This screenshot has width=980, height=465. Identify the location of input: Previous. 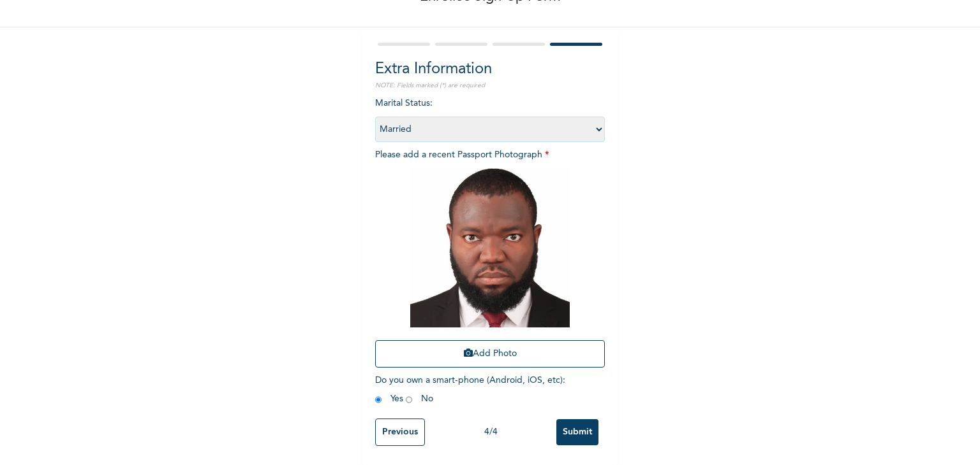
(400, 432).